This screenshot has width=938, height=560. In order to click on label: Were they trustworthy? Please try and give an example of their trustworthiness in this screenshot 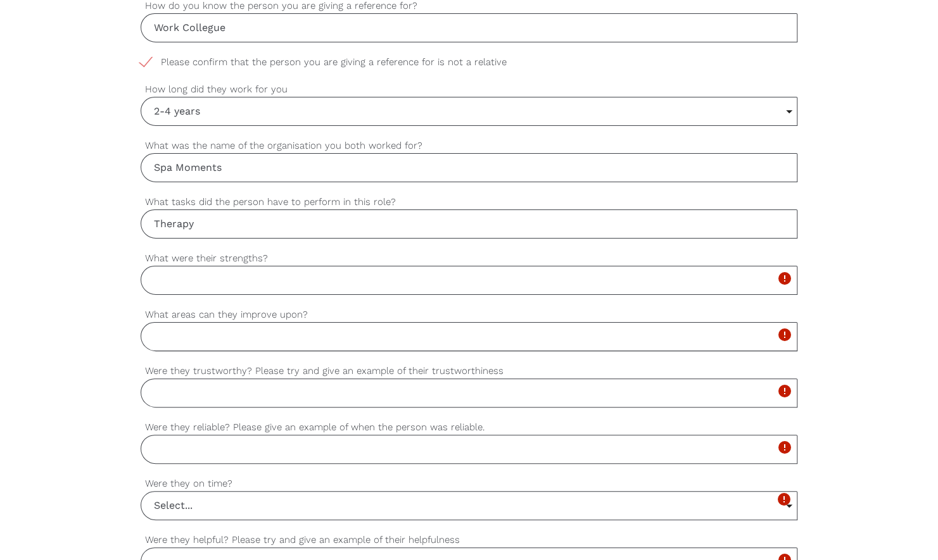, I will do `click(469, 371)`.